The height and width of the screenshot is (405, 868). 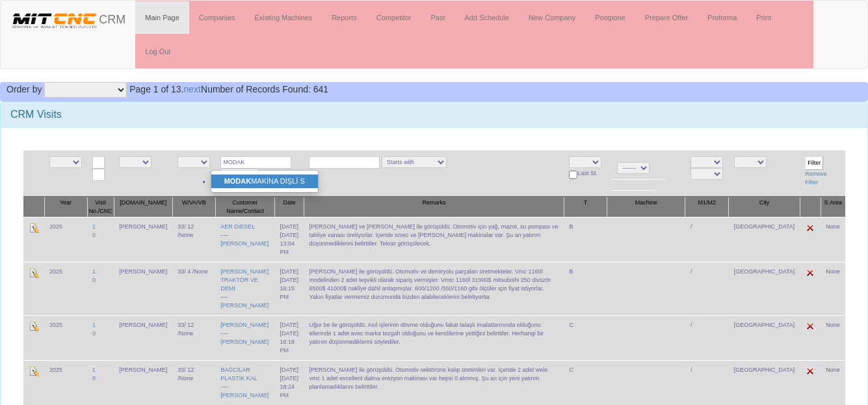 I want to click on a: AER DİESEL, so click(x=237, y=226).